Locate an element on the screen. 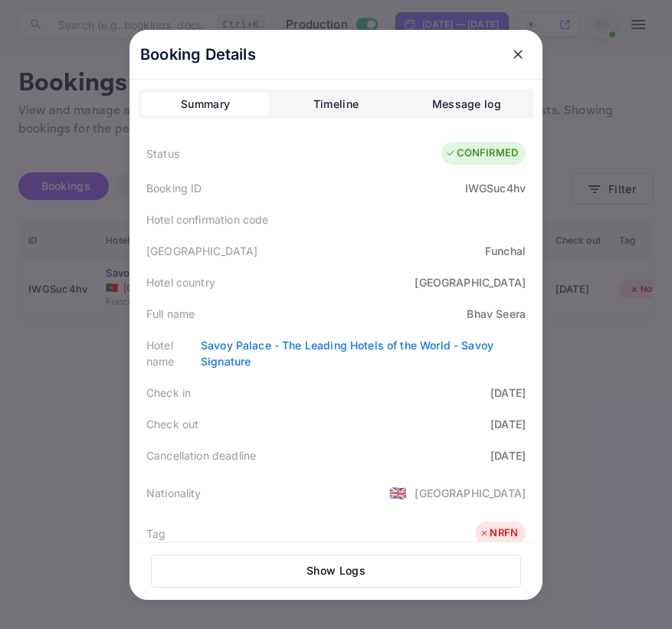 This screenshot has height=629, width=672. button: Message log is located at coordinates (467, 104).